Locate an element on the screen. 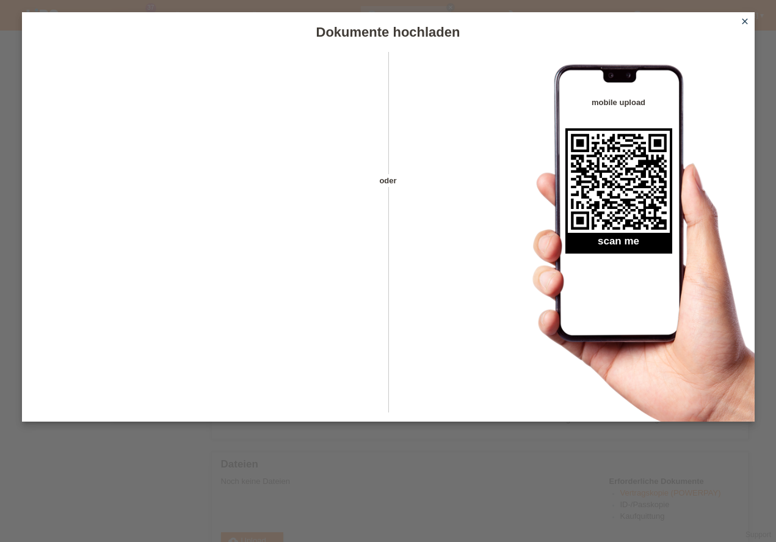  h1: Dokumente hochladen is located at coordinates (388, 32).